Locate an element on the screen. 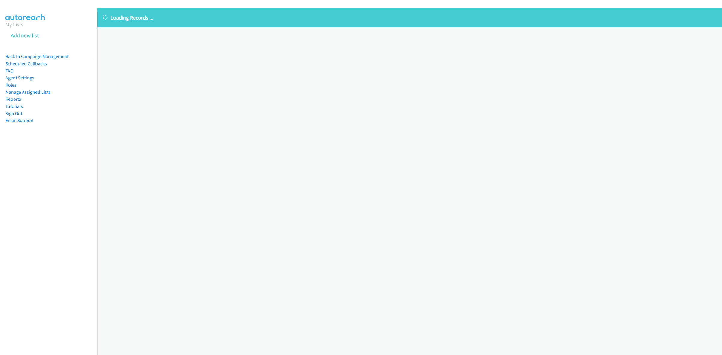 This screenshot has height=355, width=722. a: FAQ is located at coordinates (9, 71).